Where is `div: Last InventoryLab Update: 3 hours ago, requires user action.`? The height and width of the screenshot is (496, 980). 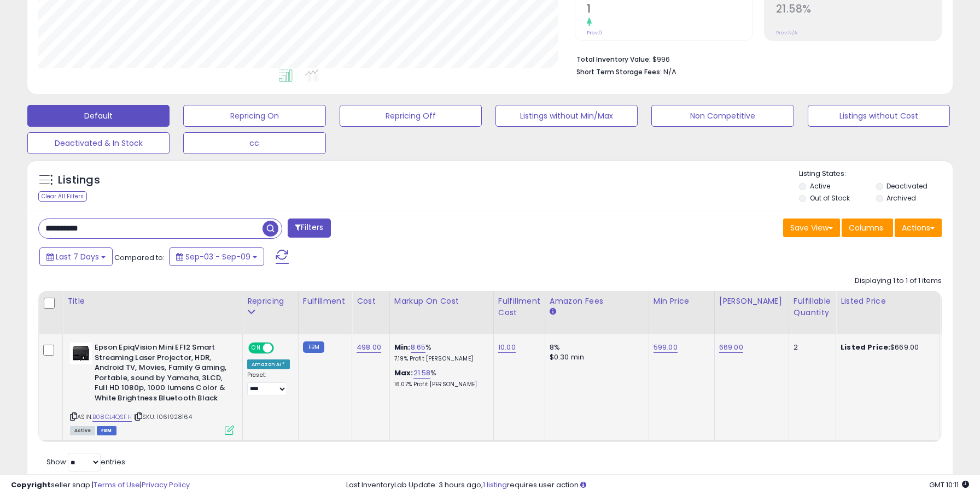 div: Last InventoryLab Update: 3 hours ago, requires user action. is located at coordinates (657, 485).